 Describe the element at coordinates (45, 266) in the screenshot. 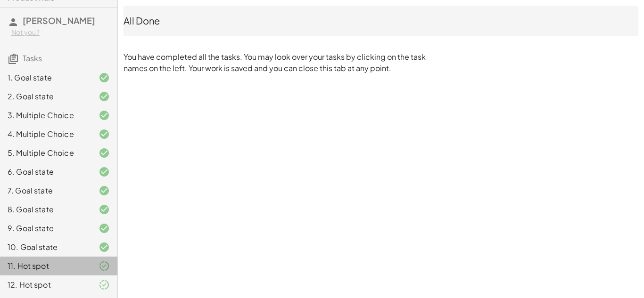

I see `div: 11. Hot spot` at that location.